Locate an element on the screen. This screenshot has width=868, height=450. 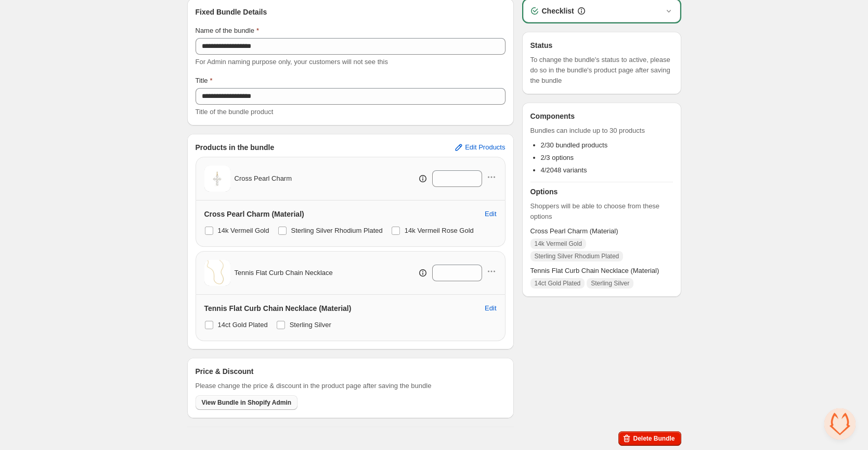
h3: Fixed Bundle Details is located at coordinates (351, 12).